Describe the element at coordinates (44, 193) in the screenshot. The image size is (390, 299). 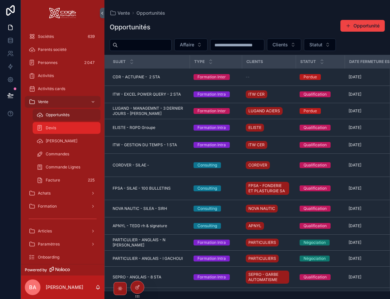
I see `span: Achats` at that location.